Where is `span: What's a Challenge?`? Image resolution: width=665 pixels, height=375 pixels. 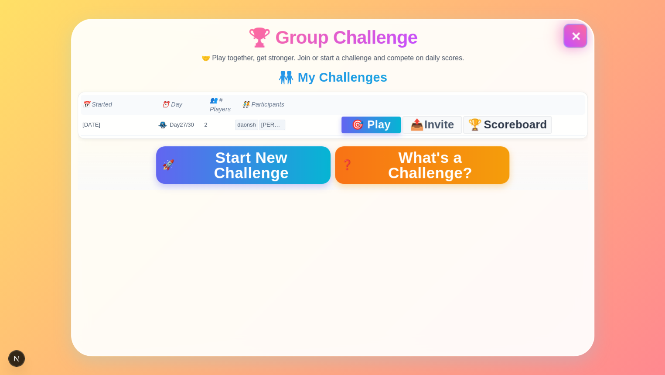
span: What's a Challenge? is located at coordinates (430, 165).